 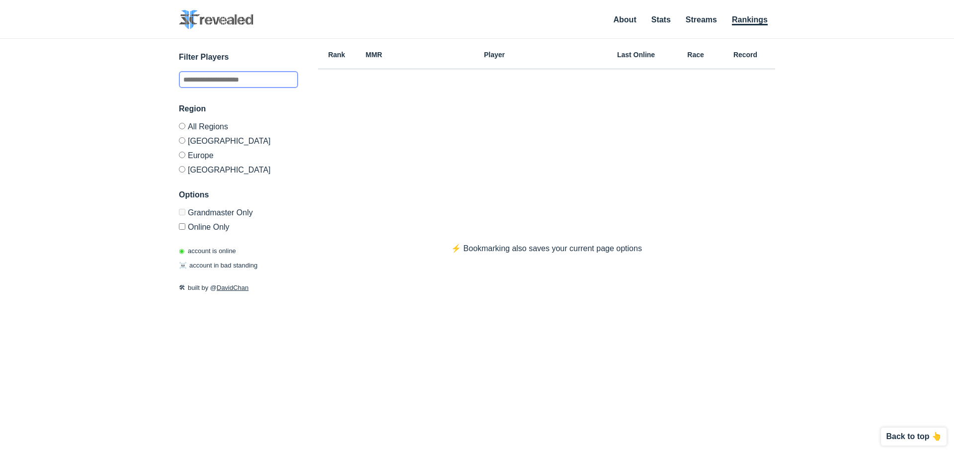 I want to click on h6: Last Online, so click(x=636, y=55).